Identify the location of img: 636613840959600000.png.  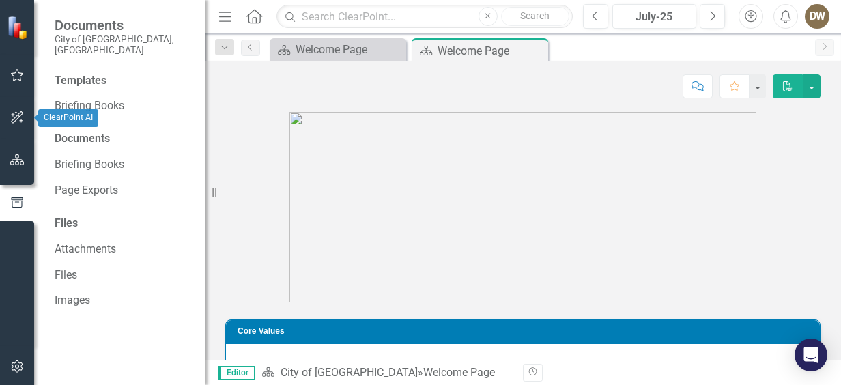
(523, 207).